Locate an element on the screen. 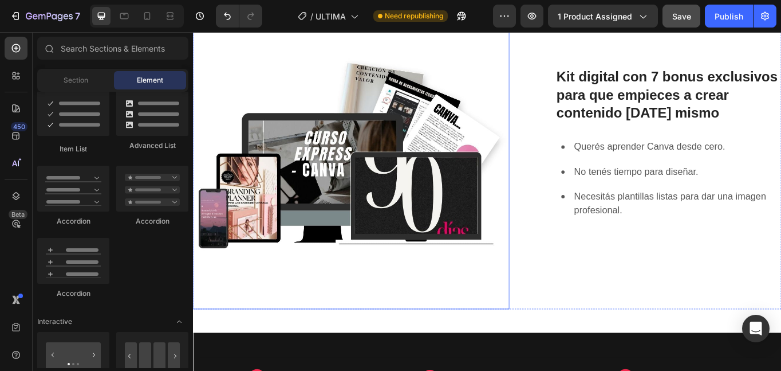 This screenshot has height=371, width=781. button: 1 product assigned is located at coordinates (603, 16).